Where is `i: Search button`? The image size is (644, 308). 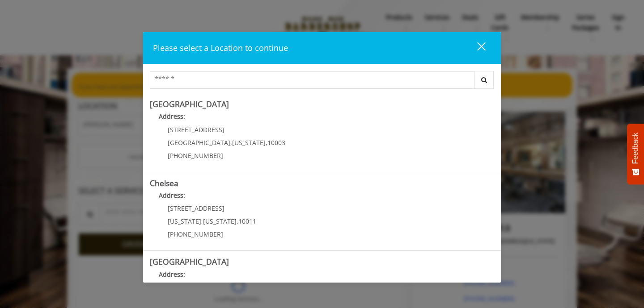
i: Search button is located at coordinates (484, 80).